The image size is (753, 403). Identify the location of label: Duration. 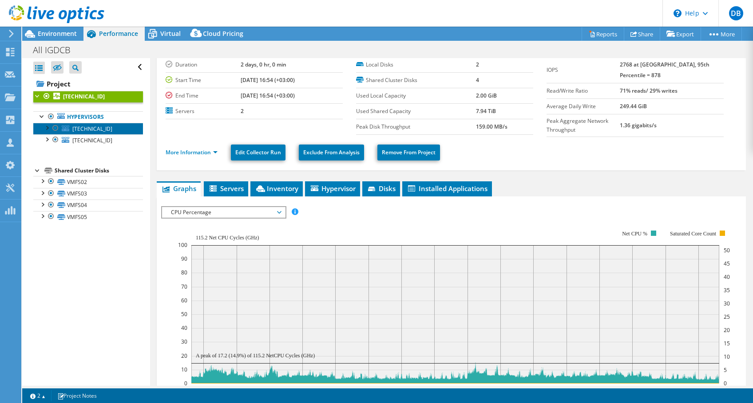
(203, 65).